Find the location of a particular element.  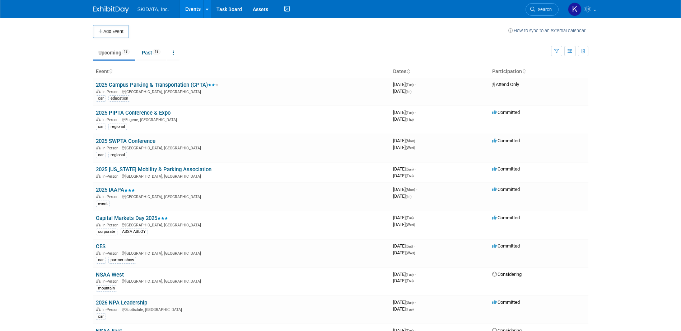

th: Participation is located at coordinates (538, 72).